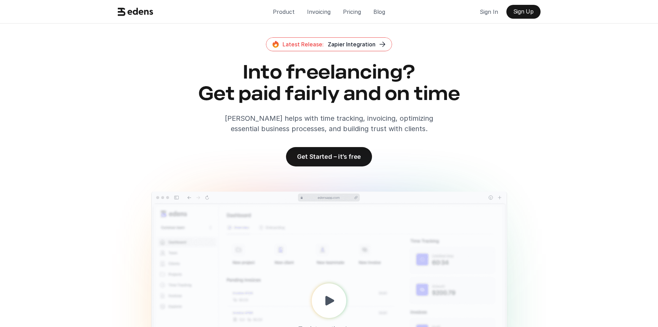  I want to click on p: Invoicing, so click(319, 12).